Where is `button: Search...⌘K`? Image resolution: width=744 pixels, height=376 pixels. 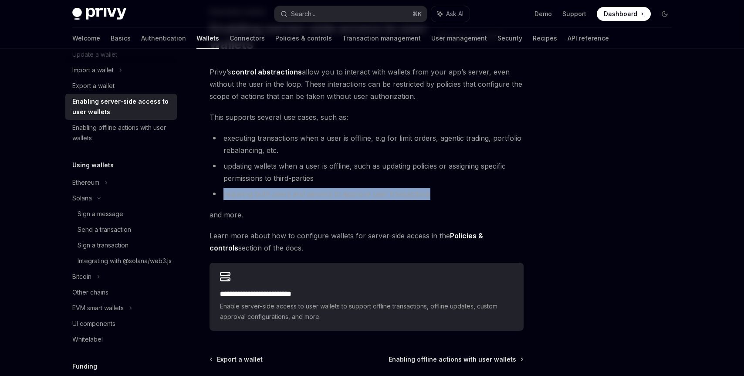 button: Search...⌘K is located at coordinates (351, 14).